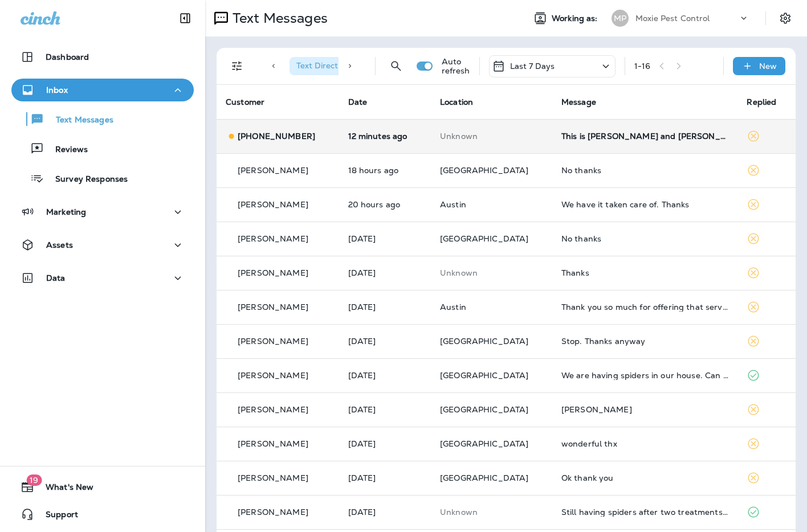  What do you see at coordinates (103, 515) in the screenshot?
I see `button: Support` at bounding box center [103, 515].